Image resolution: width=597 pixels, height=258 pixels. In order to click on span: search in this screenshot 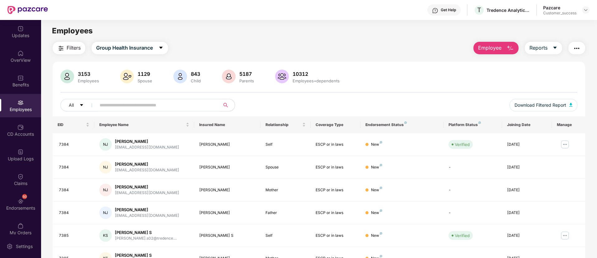, I will do `click(226, 105)`.